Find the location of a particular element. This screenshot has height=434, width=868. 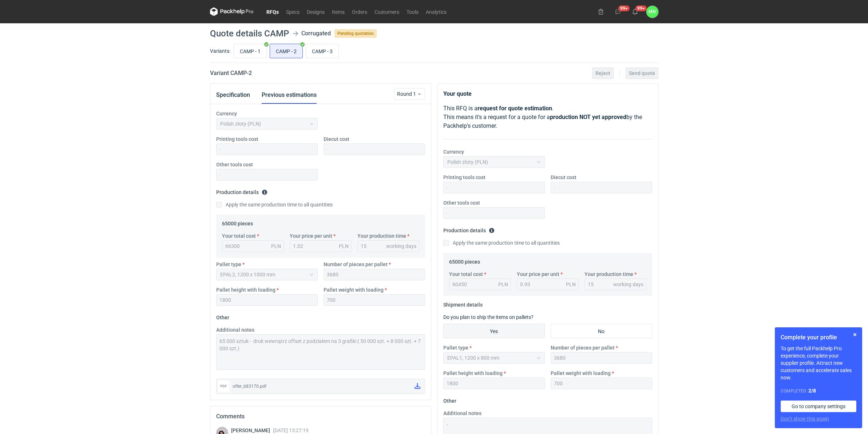

button: Send quote is located at coordinates (642, 73).